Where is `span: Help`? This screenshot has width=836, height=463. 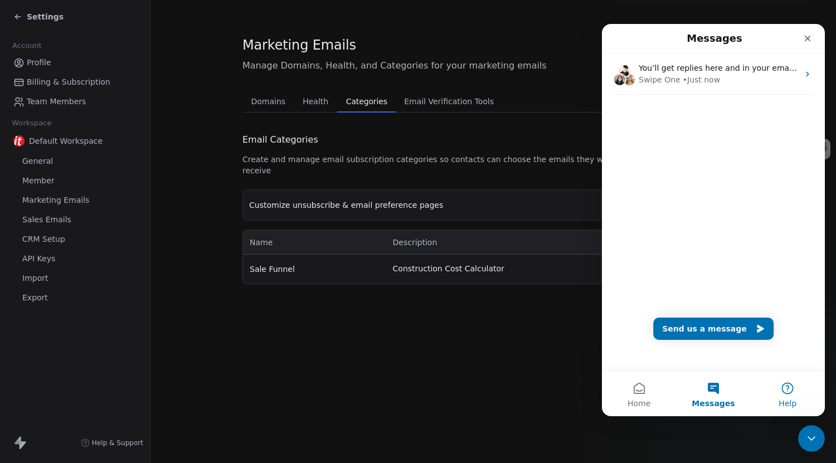 span: Help is located at coordinates (186, 380).